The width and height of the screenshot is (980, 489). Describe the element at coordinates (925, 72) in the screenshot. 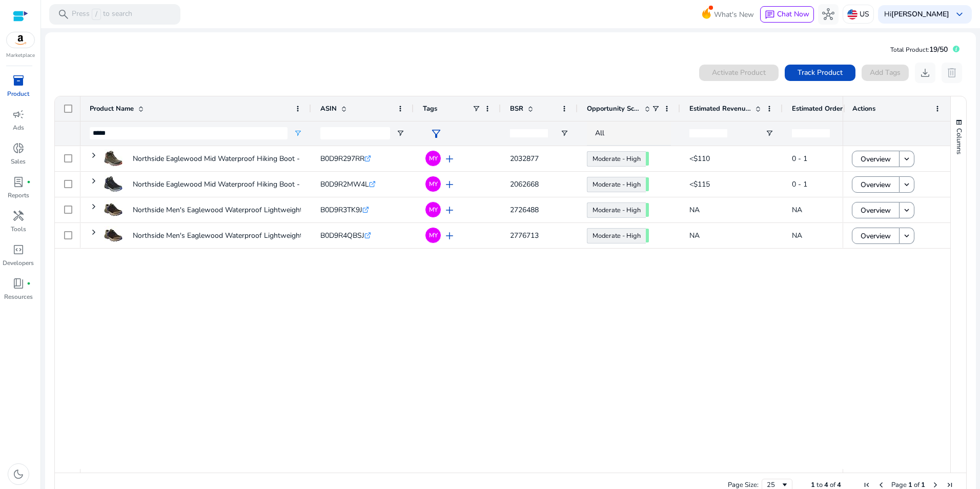

I see `span: download` at that location.